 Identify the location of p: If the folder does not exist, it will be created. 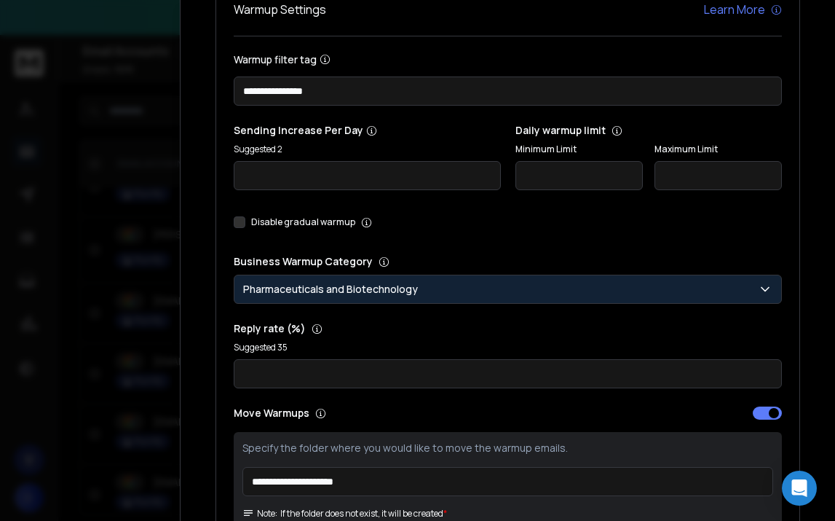
(362, 513).